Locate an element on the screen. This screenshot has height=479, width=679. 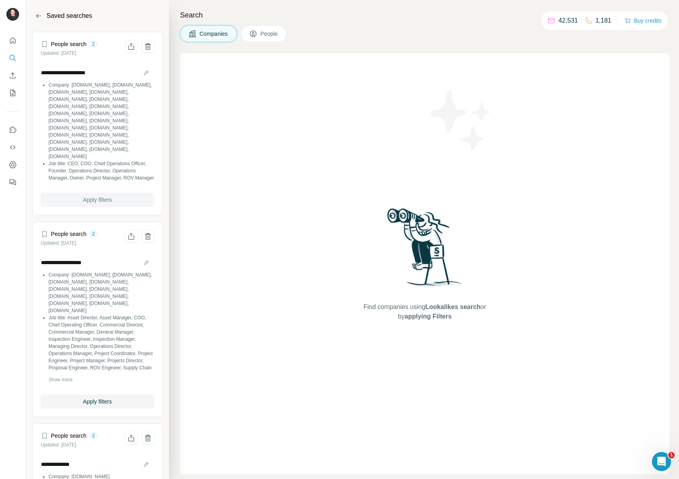
span: 1 is located at coordinates (671, 456).